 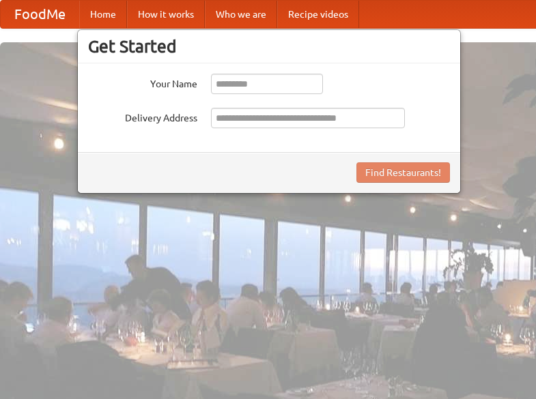 I want to click on a: Recipe videos, so click(x=318, y=14).